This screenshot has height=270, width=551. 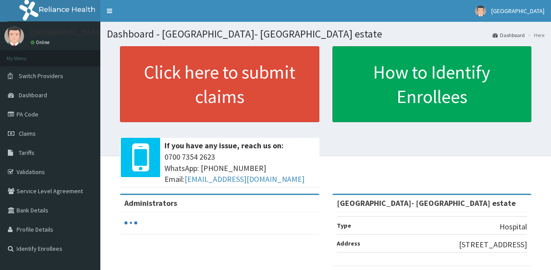 What do you see at coordinates (535, 35) in the screenshot?
I see `li: Here` at bounding box center [535, 35].